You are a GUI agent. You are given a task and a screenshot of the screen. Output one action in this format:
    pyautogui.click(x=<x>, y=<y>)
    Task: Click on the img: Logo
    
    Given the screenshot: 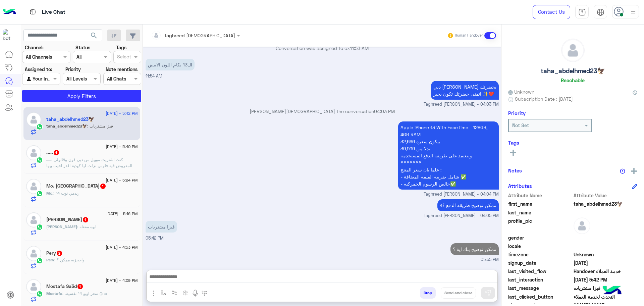 What is the action you would take?
    pyautogui.click(x=9, y=12)
    